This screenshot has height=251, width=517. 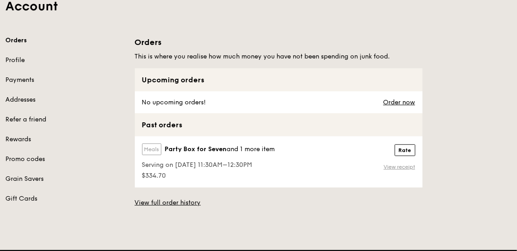 What do you see at coordinates (65, 100) in the screenshot?
I see `a: Addresses` at bounding box center [65, 100].